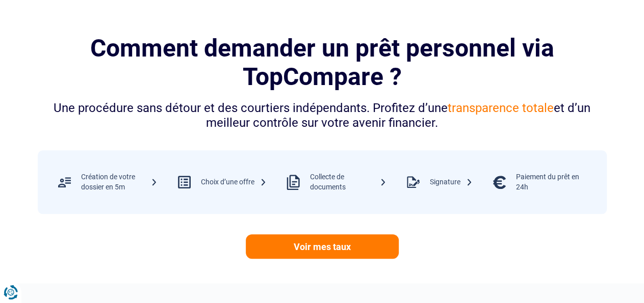 The image size is (644, 303). What do you see at coordinates (554, 182) in the screenshot?
I see `div: Paiement du prêt en 24h` at bounding box center [554, 182].